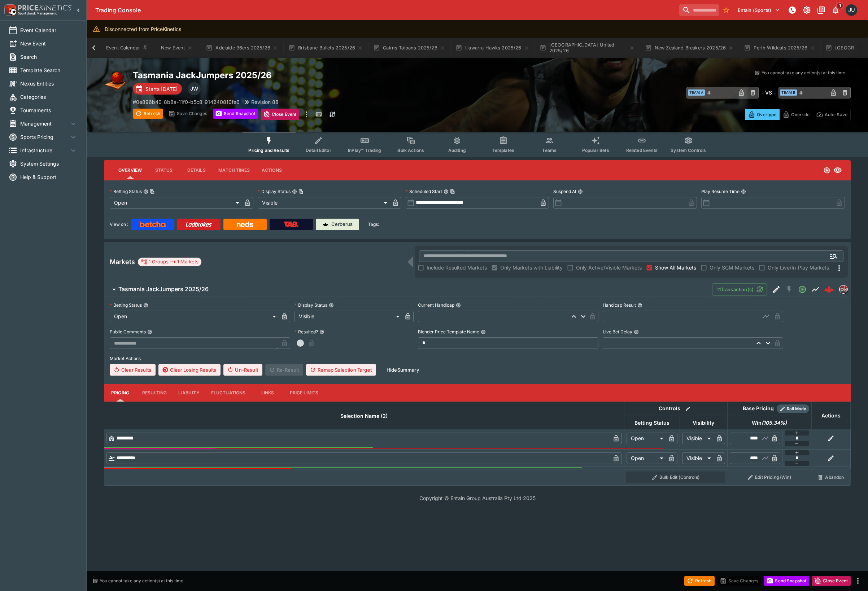 Image resolution: width=868 pixels, height=591 pixels. I want to click on p: Scheduled Start, so click(424, 191).